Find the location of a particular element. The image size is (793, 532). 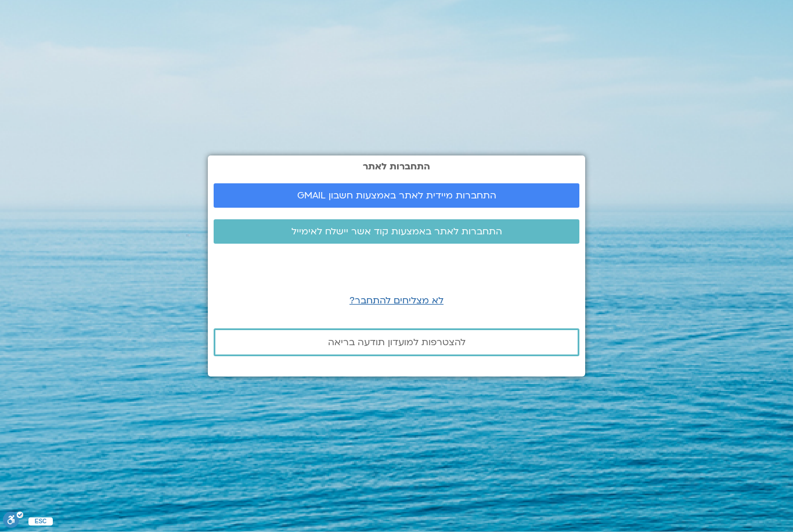

h2: התחברות לאתר is located at coordinates (396, 166).